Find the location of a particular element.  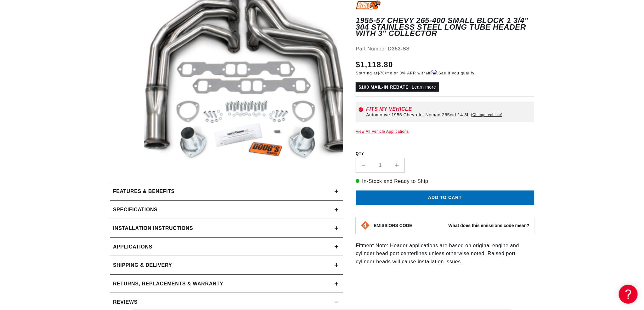

span: Automotive 1955 Chevrolet Nomad 265cid / 4.3L is located at coordinates (418, 115).